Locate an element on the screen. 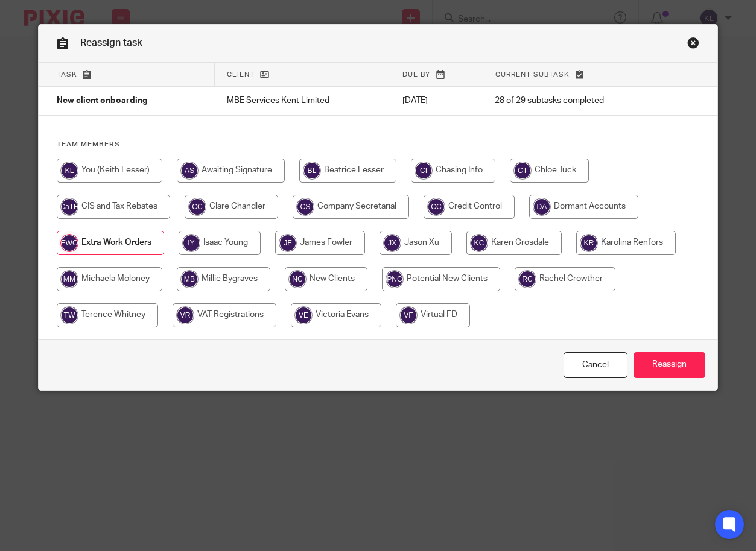 Image resolution: width=756 pixels, height=551 pixels. span: Due by is located at coordinates (416, 74).